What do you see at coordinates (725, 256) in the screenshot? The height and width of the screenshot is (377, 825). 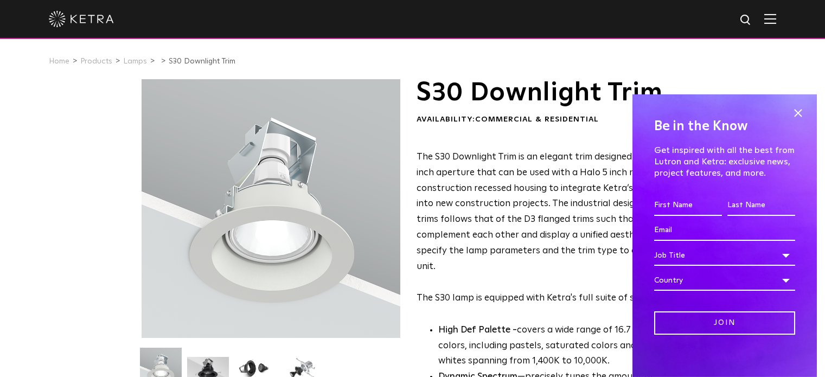 I see `div: Job Title` at bounding box center [725, 256].